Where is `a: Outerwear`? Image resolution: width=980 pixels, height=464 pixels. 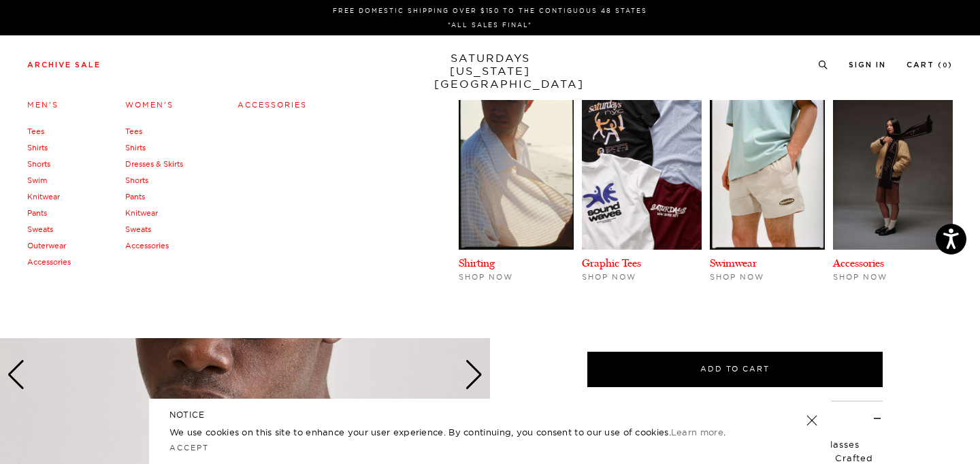 a: Outerwear is located at coordinates (46, 246).